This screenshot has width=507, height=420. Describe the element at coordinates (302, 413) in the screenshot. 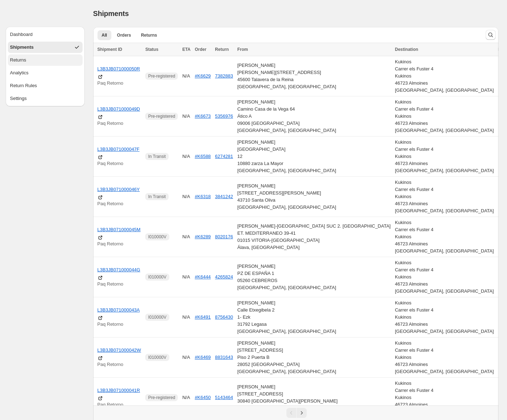

I see `button: Next` at that location.